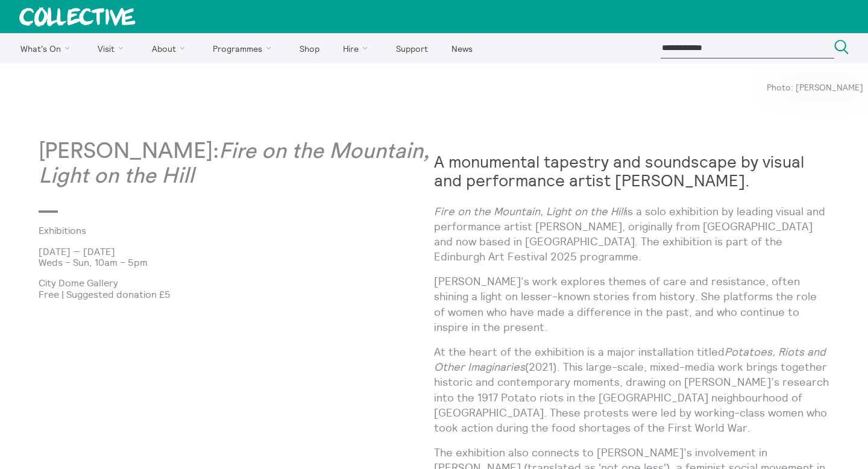 Image resolution: width=868 pixels, height=469 pixels. I want to click on a: News, so click(461, 48).